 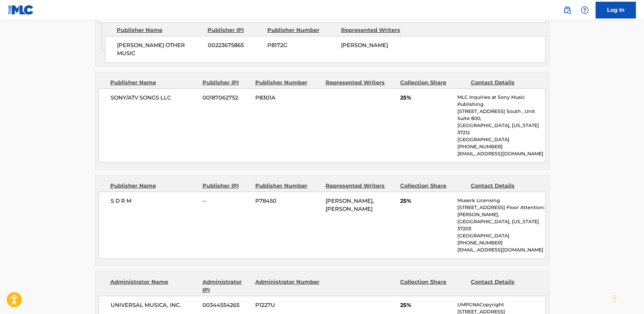 I want to click on div: Administrator IPI, so click(x=226, y=286).